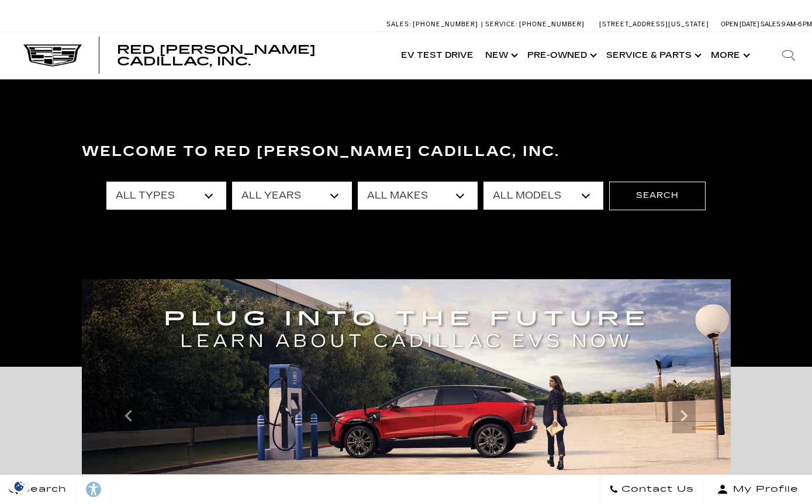  I want to click on a: Cadillac Dark Logo with Cadillac White Text, so click(53, 56).